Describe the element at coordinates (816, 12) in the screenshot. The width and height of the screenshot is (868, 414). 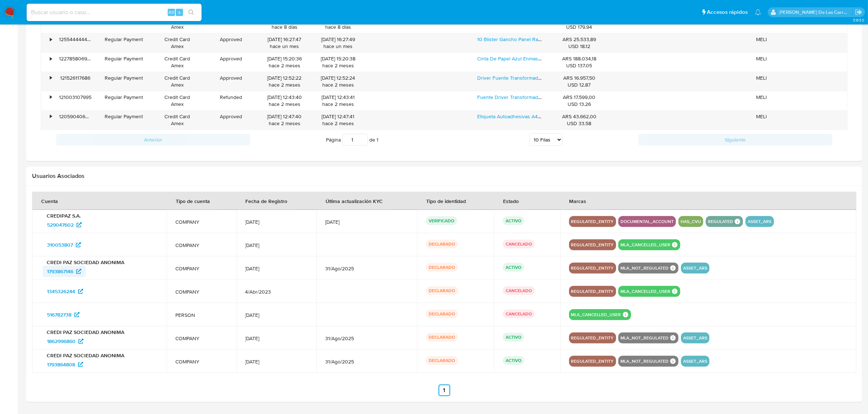
I see `p: delfina.delascarreras@mercadolibre.com` at that location.